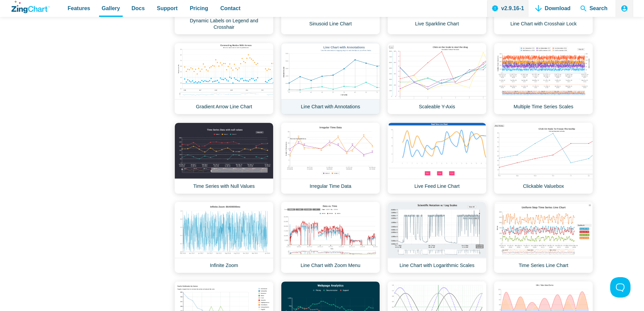 Image resolution: width=644 pixels, height=311 pixels. What do you see at coordinates (138, 8) in the screenshot?
I see `span: Docs` at bounding box center [138, 8].